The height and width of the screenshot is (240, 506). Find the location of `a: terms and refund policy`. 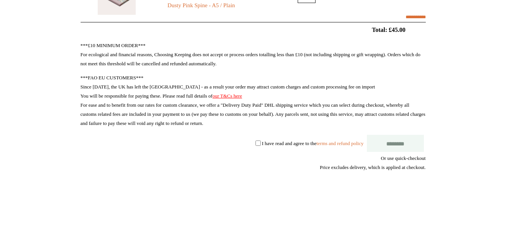

a: terms and refund policy is located at coordinates (340, 143).